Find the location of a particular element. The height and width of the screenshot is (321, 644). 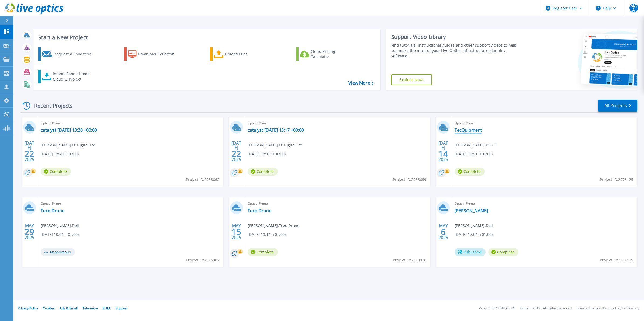

div: Cloud Pricing Calculator is located at coordinates (332, 54).